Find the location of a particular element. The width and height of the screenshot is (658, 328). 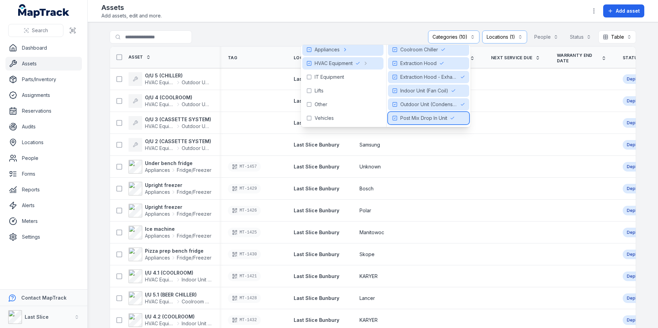

strong: Ice machine is located at coordinates (178, 229).